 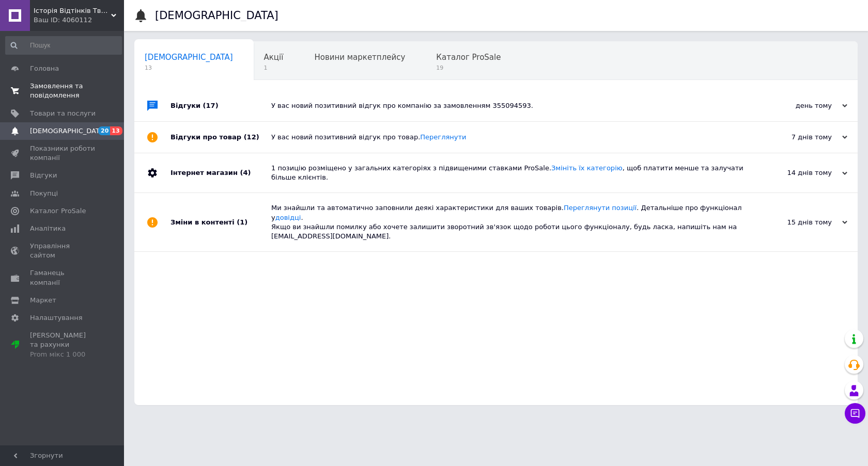 What do you see at coordinates (507, 137) in the screenshot?
I see `div: У вас новий позитивний відгук про товар.` at bounding box center [507, 137].